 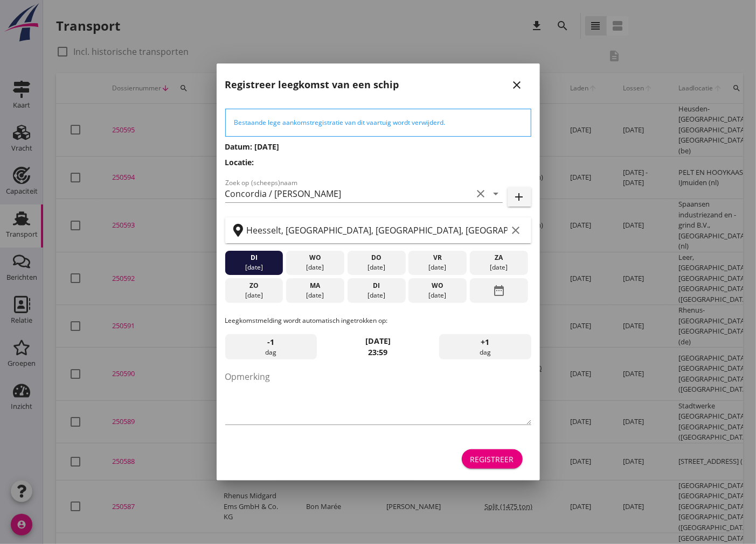 What do you see at coordinates (437, 258) in the screenshot?
I see `div: vr` at bounding box center [437, 258].